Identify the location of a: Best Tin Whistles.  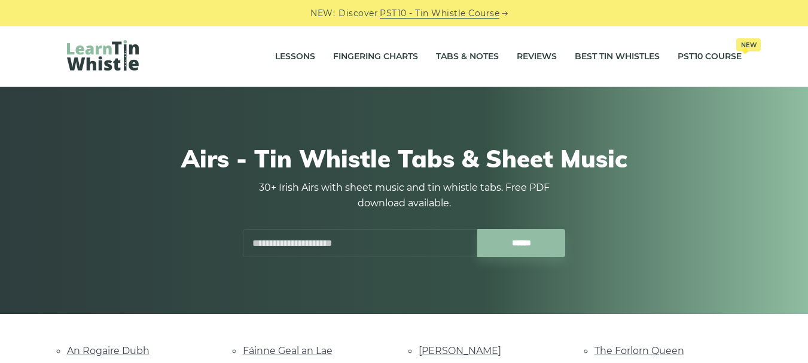
(617, 57).